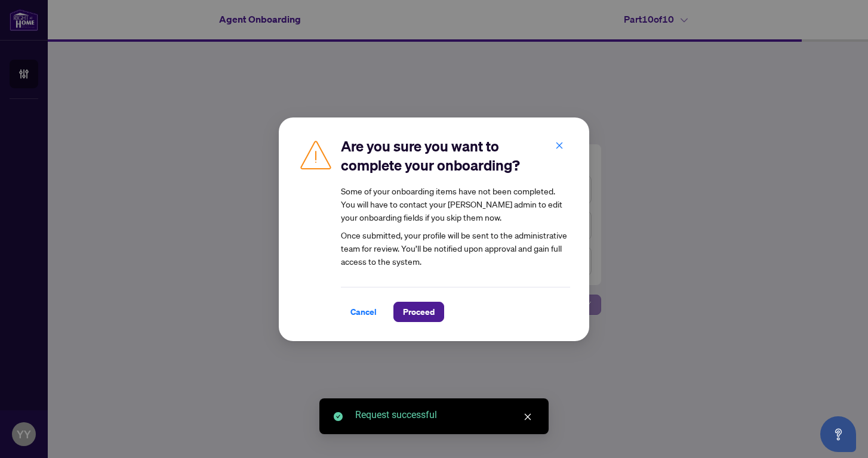  What do you see at coordinates (528, 417) in the screenshot?
I see `a: Close` at bounding box center [528, 417].